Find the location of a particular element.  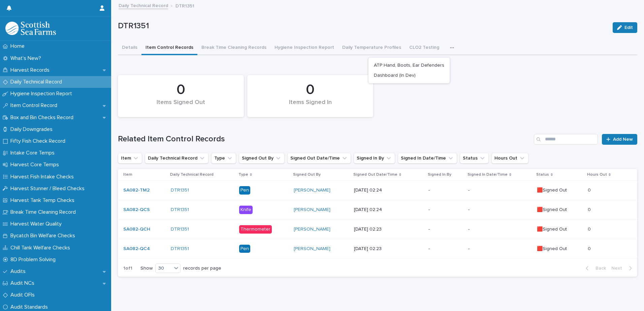

button: Details is located at coordinates (130, 48).